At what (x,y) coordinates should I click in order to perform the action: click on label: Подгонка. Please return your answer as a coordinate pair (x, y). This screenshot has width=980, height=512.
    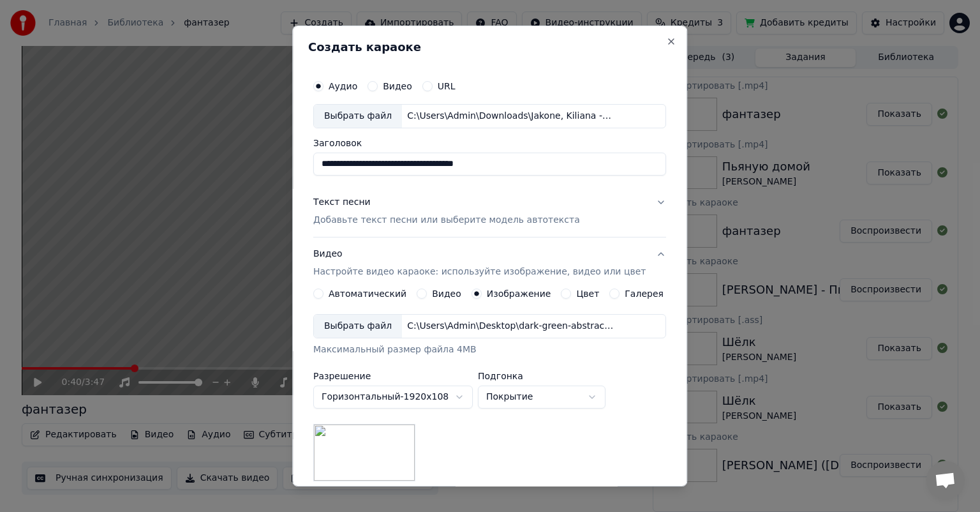
    Looking at the image, I should click on (542, 376).